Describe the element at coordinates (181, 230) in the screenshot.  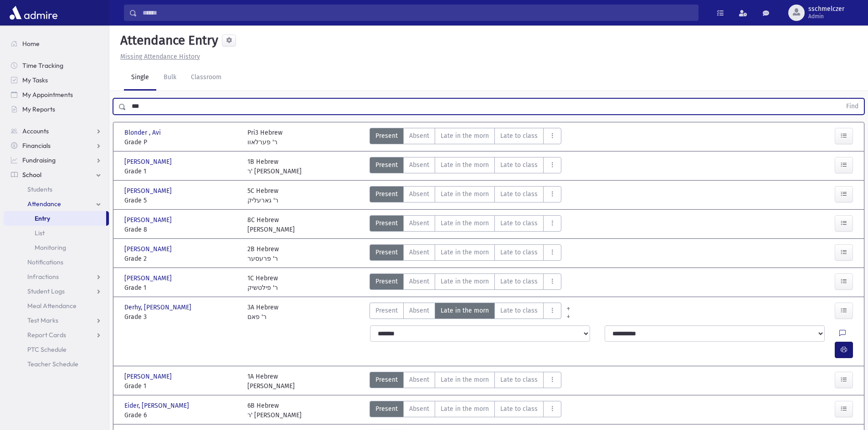
I see `span: Grade 8` at that location.